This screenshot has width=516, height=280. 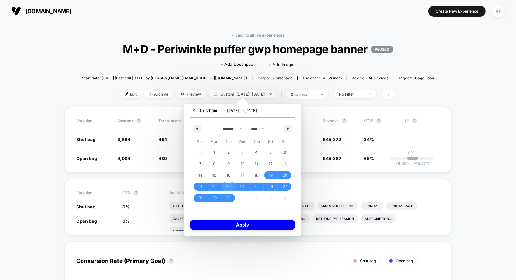 I want to click on span: 22, so click(x=215, y=187).